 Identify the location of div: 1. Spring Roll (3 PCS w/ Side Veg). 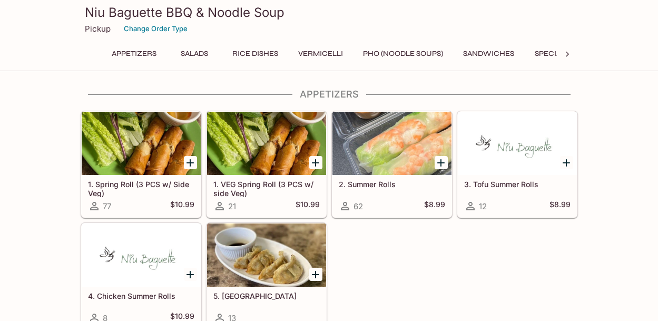
(141, 143).